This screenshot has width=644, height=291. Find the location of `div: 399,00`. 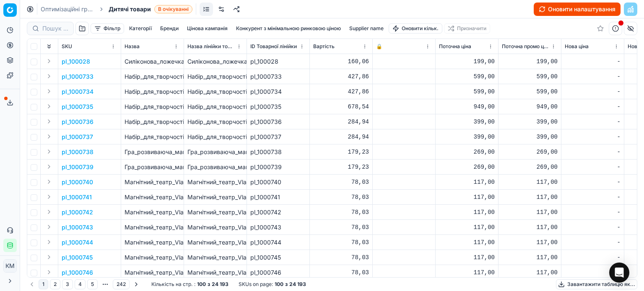

div: 399,00 is located at coordinates (466, 122).